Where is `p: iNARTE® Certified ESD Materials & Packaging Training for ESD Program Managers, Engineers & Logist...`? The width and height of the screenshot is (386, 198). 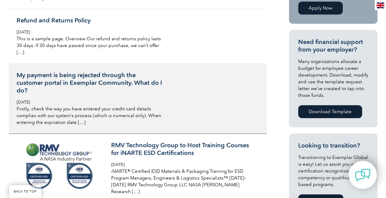
p: iNARTE® Certified ESD Materials & Packaging Training for ESD Program Managers, Engineers & Logist... is located at coordinates (184, 181).